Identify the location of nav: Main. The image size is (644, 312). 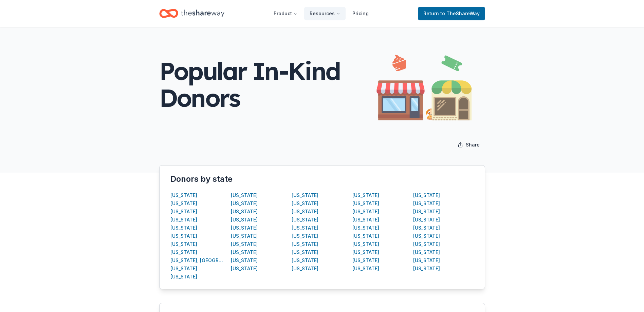
(321, 13).